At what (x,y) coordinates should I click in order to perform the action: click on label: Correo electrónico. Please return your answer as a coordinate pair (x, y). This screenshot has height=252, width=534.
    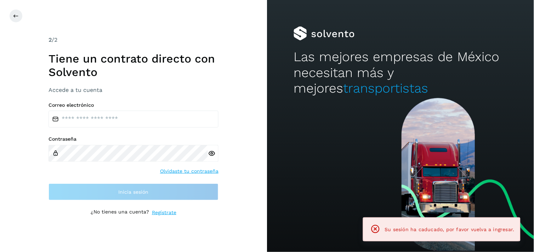
    Looking at the image, I should click on (133, 105).